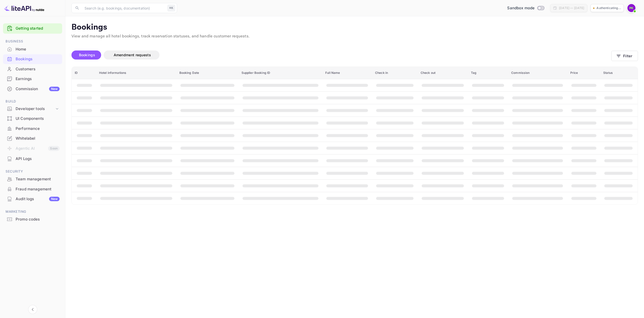  I want to click on th: Check out, so click(442, 73).